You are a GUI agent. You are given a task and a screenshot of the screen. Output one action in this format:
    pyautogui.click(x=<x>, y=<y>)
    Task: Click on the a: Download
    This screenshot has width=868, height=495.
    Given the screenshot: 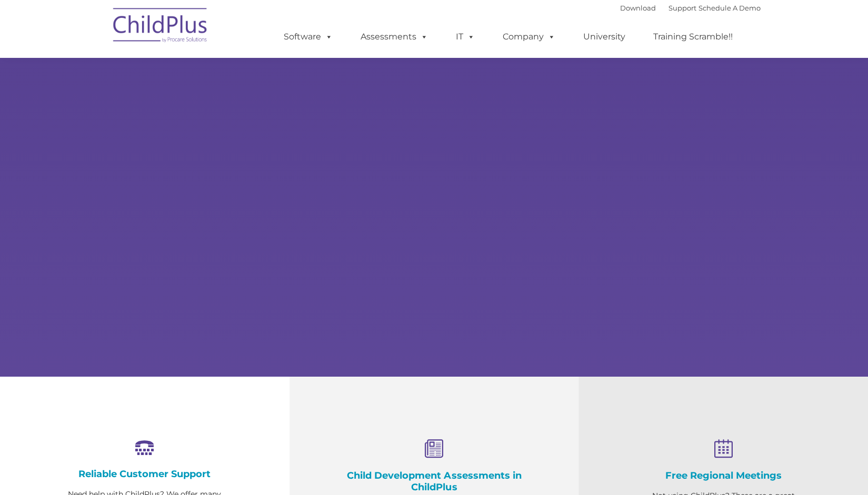 What is the action you would take?
    pyautogui.click(x=638, y=8)
    